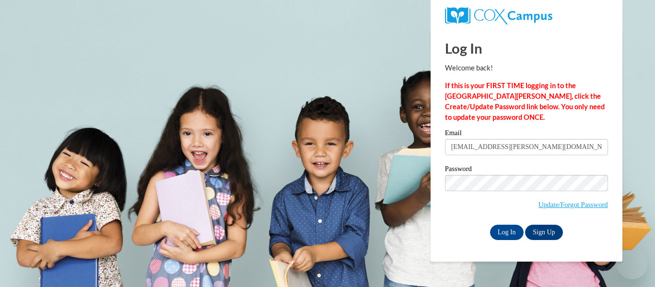 Image resolution: width=655 pixels, height=287 pixels. Describe the element at coordinates (526, 68) in the screenshot. I see `p: Welcome back!` at that location.